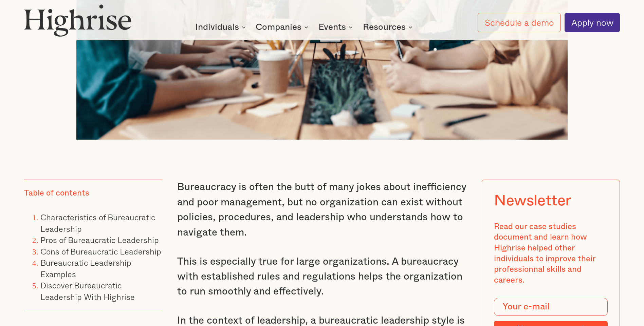 This screenshot has width=644, height=326. I want to click on p: This is especially true for large organizations. A bureaucracy with established rules and regulat..., so click(322, 276).